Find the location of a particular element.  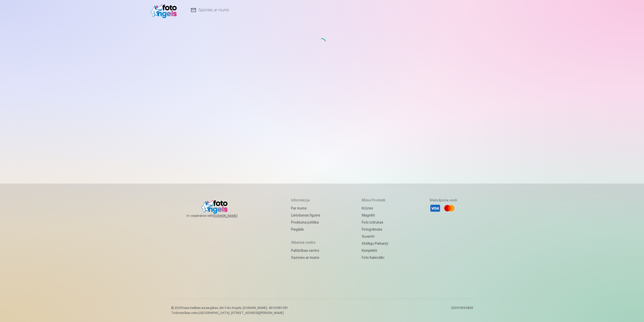

span: In cooperation with is located at coordinates (218, 216).